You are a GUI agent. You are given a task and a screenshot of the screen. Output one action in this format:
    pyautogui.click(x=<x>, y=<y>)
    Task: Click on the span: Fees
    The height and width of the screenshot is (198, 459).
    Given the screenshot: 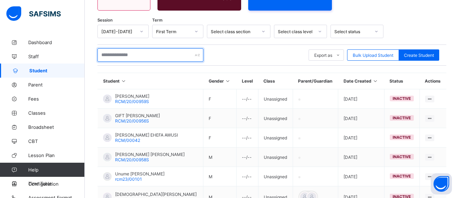 What is the action you would take?
    pyautogui.click(x=57, y=99)
    